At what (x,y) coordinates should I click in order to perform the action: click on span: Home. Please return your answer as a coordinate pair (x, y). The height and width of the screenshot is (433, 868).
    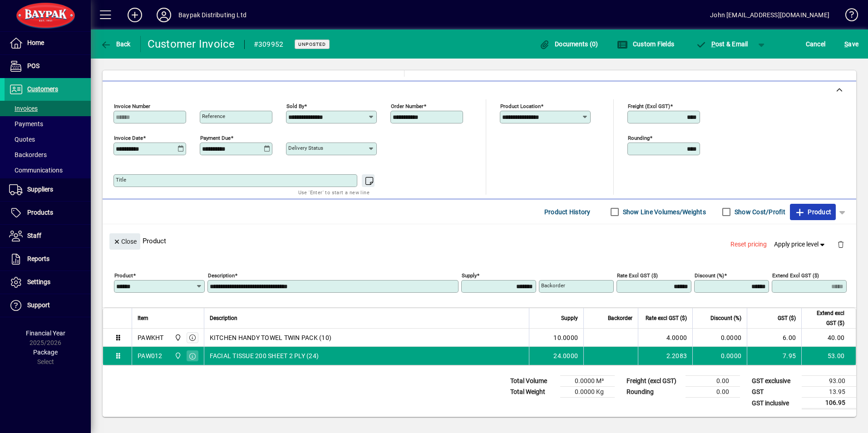
    Looking at the image, I should click on (35, 42).